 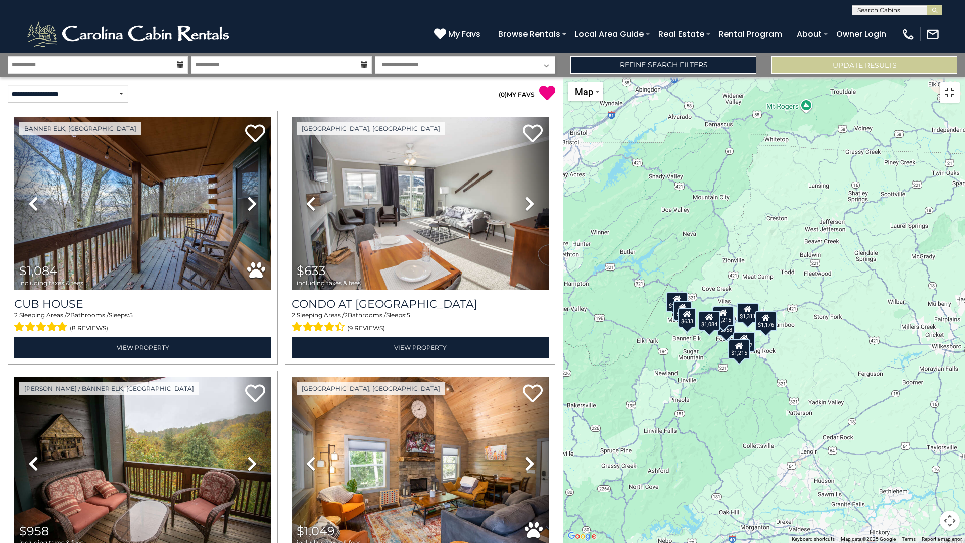 I want to click on div: $1,122, so click(x=745, y=342).